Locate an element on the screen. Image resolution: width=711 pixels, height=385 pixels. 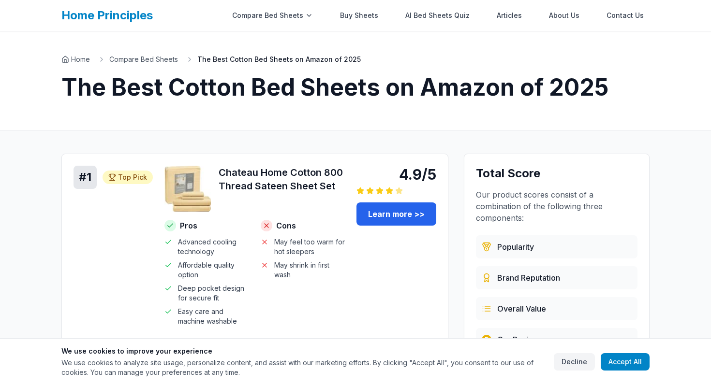
span: Overall Value is located at coordinates (521, 309).